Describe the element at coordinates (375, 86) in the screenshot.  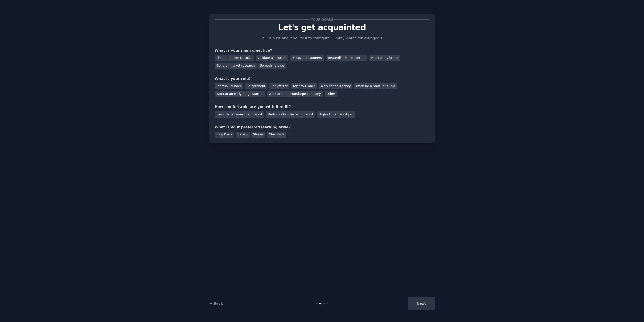
I see `div: Work for a Startup Studio` at that location.